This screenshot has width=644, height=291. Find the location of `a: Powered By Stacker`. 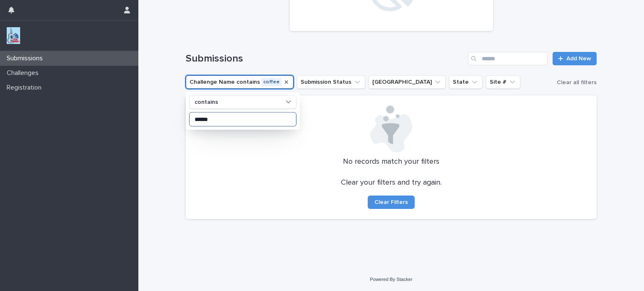

a: Powered By Stacker is located at coordinates (391, 279).